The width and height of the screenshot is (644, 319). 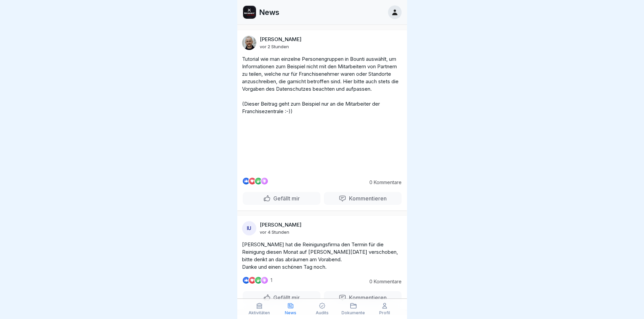 I want to click on img: gjmq4gn0gq16rusbtbfa9wpn.png, so click(x=249, y=12).